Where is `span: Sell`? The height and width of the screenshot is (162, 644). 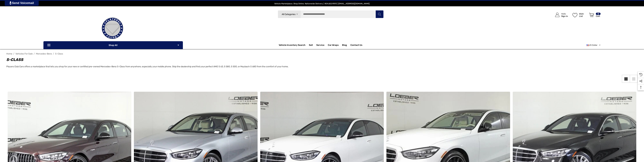 span: Sell is located at coordinates (311, 46).